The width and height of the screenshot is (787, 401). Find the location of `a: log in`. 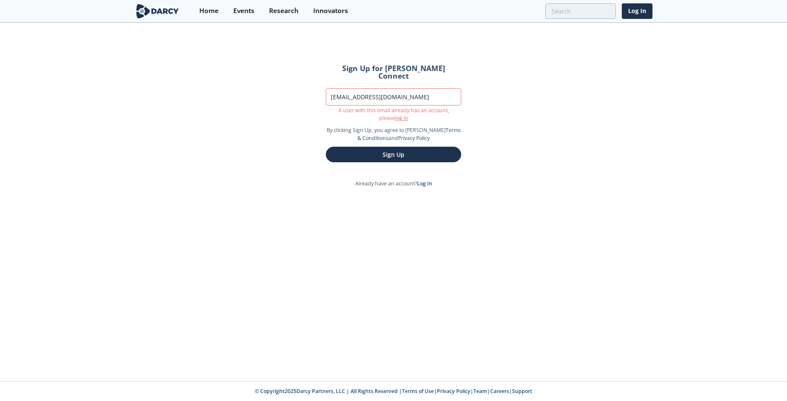

a: log in is located at coordinates (401, 118).